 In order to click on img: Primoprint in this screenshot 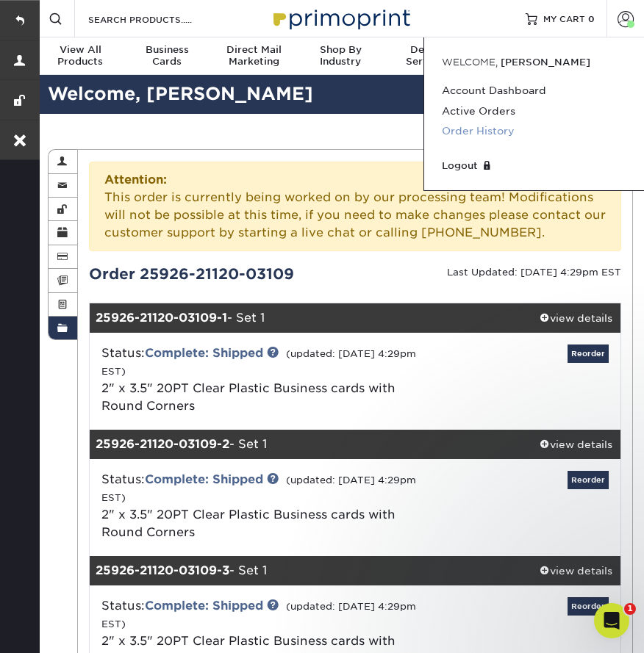, I will do `click(340, 18)`.